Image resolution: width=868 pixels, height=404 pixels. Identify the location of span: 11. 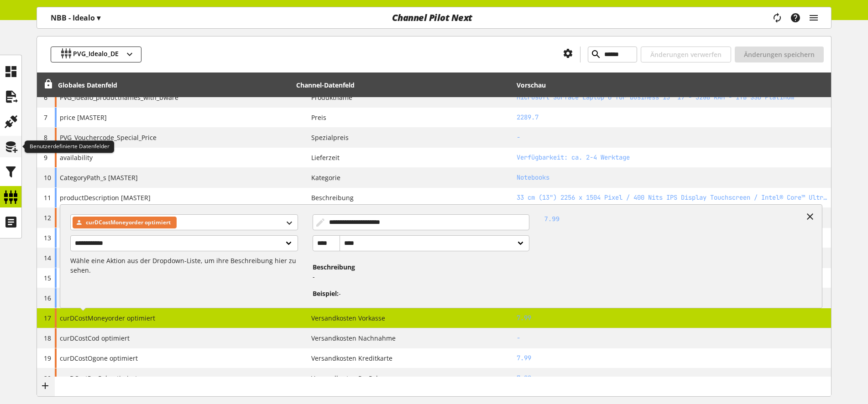
(47, 197).